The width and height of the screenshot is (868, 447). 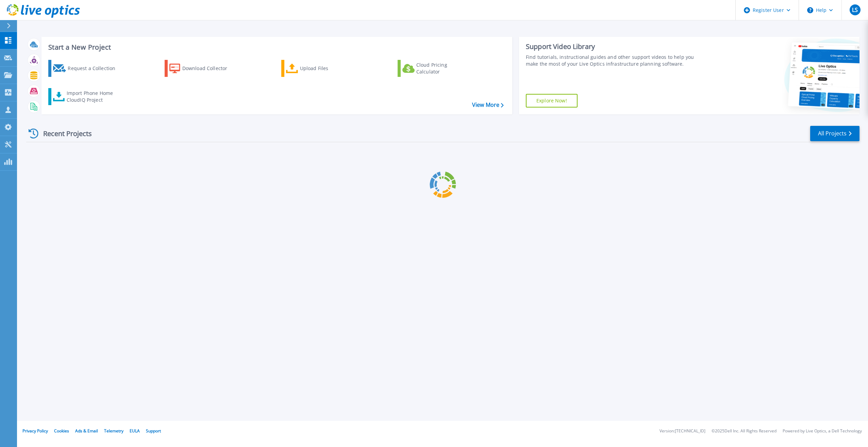 I want to click on div: Cloud Pricing Calculator, so click(x=443, y=68).